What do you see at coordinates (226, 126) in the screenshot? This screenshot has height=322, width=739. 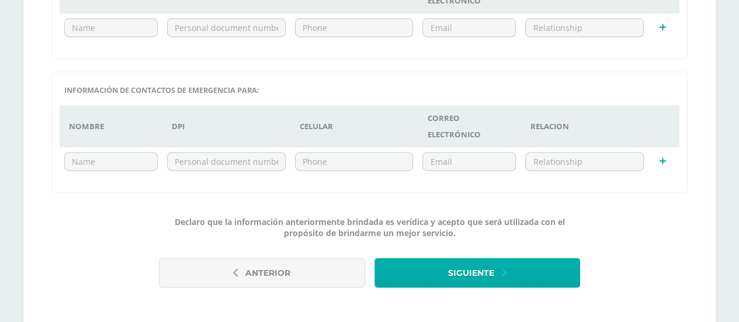 I see `th: DPI` at bounding box center [226, 126].